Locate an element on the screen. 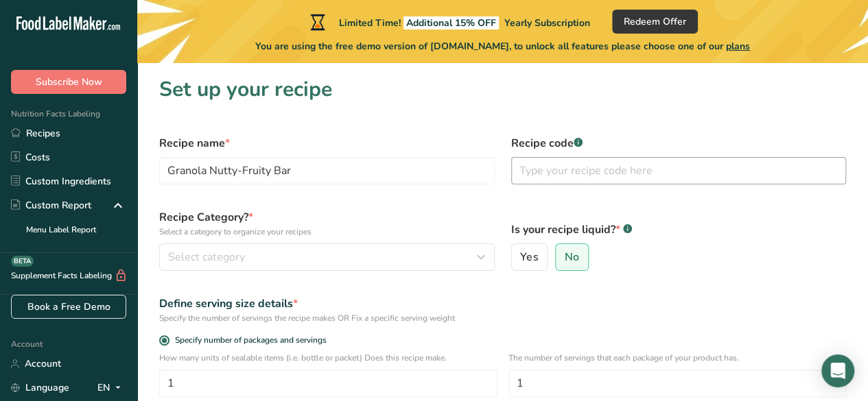  button: Redeem Offer is located at coordinates (655, 21).